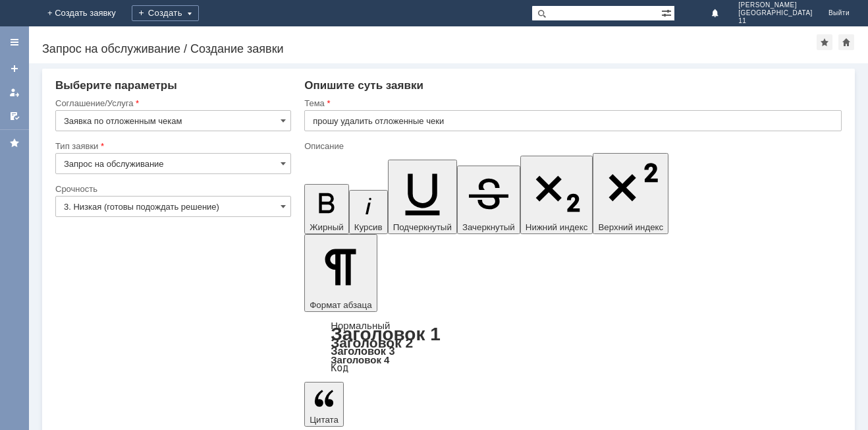  What do you see at coordinates (668, 12) in the screenshot?
I see `span: Расширенный поиск` at bounding box center [668, 12].